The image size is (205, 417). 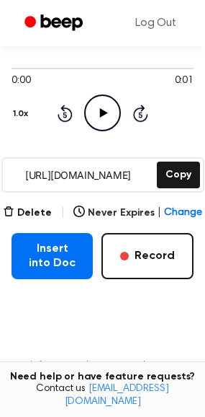 What do you see at coordinates (52, 256) in the screenshot?
I see `button: Insert into Doc` at bounding box center [52, 256].